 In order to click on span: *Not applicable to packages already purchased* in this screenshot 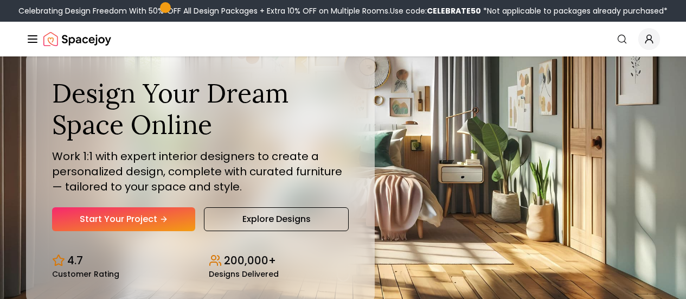, I will do `click(575, 11)`.